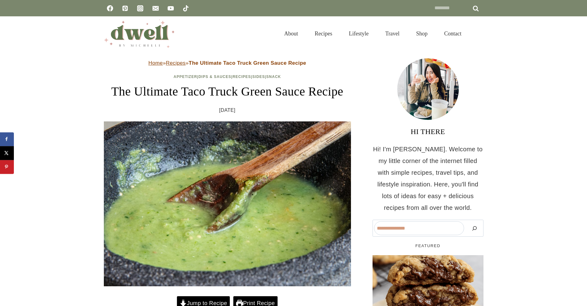 This screenshot has height=306, width=587. What do you see at coordinates (428, 132) in the screenshot?
I see `h3: HI THERE` at bounding box center [428, 132].